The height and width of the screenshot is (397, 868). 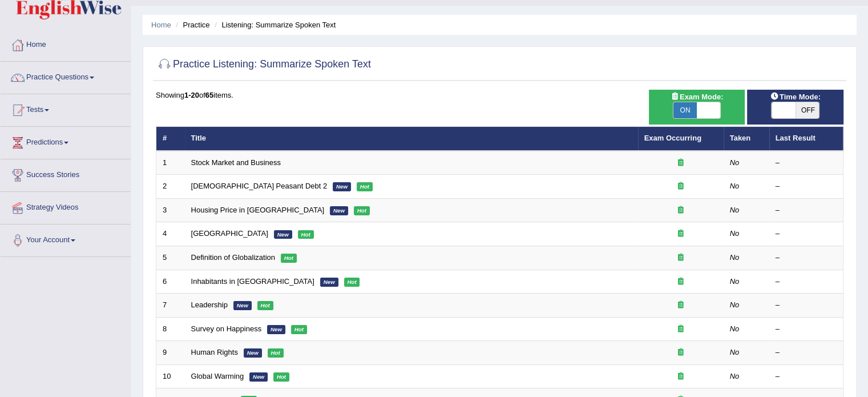 I want to click on a: Practice Questions, so click(x=65, y=76).